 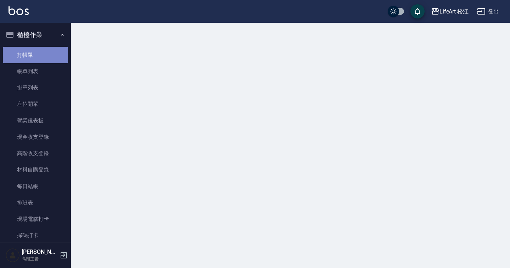 I want to click on button: 櫃檯作業, so click(x=35, y=35).